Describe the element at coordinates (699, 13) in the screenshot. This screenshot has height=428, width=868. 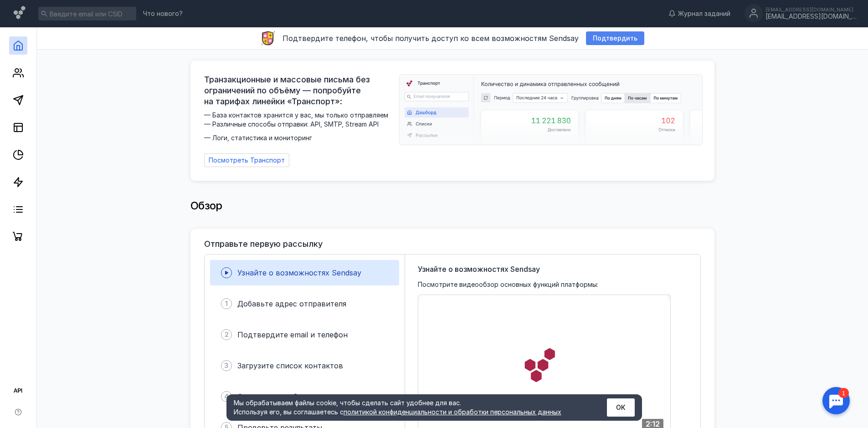
I see `a: Журнал заданий` at that location.